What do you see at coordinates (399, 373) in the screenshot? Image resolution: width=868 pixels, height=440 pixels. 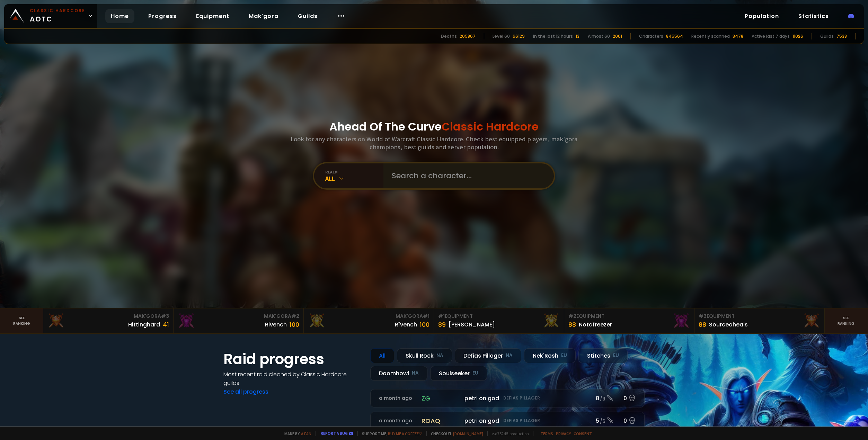 I see `div: Doomhowl` at bounding box center [399, 373].